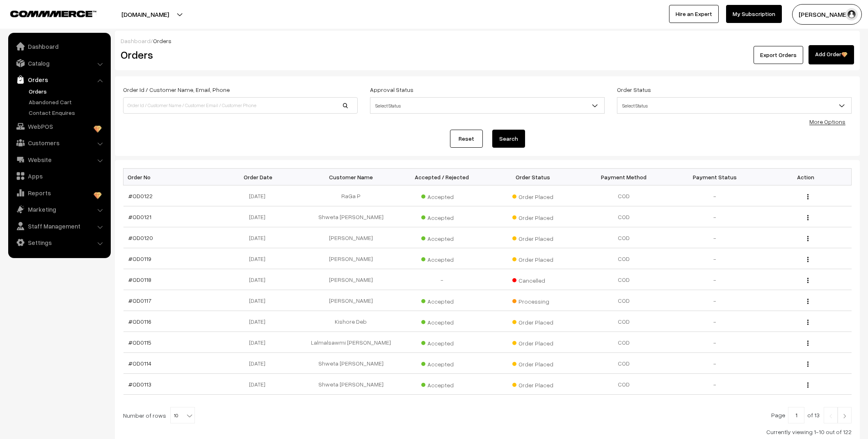  What do you see at coordinates (239, 55) in the screenshot?
I see `h2: Orders` at bounding box center [239, 55].